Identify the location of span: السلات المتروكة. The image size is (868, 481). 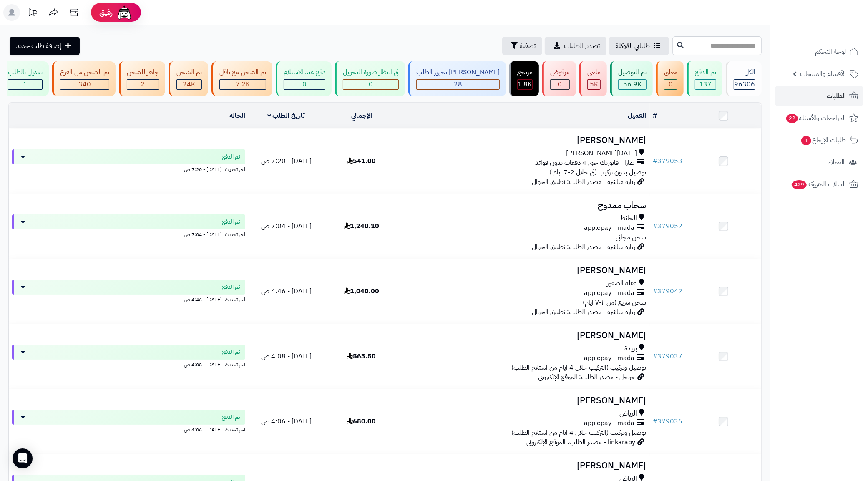
(819, 184).